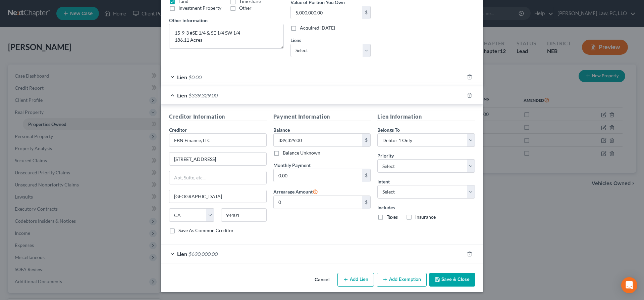 This screenshot has height=300, width=644. Describe the element at coordinates (302, 153) in the screenshot. I see `label: Balance Unknown` at that location.